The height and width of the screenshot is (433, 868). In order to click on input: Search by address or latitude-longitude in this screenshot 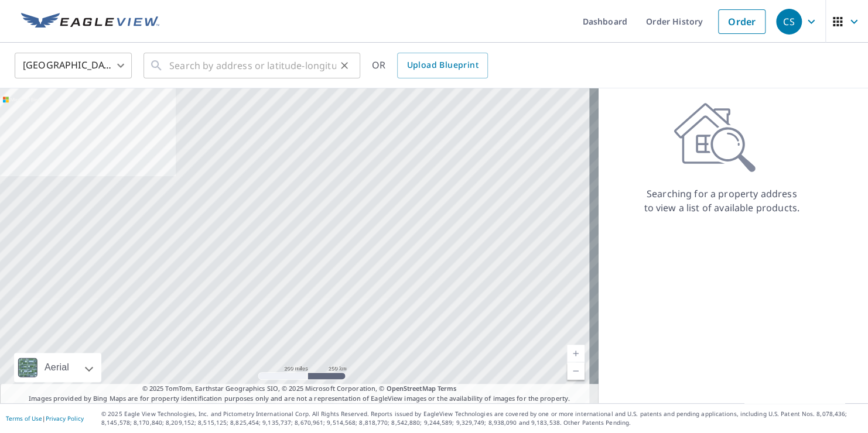, I will do `click(253, 66)`.